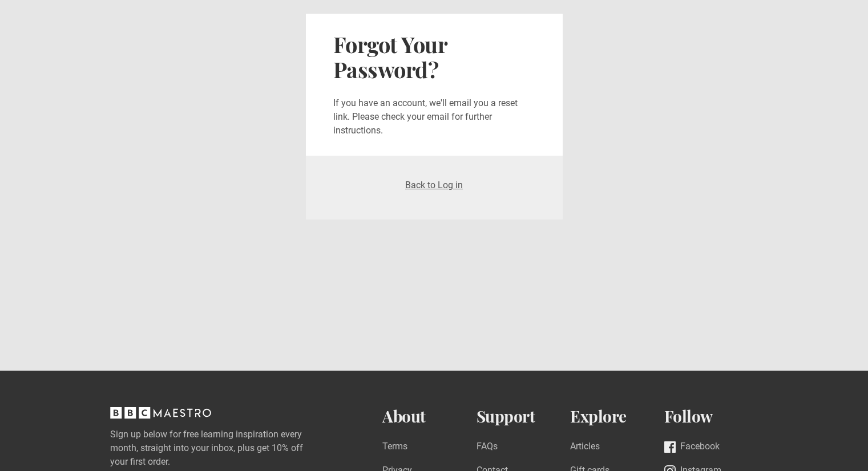 The width and height of the screenshot is (868, 471). What do you see at coordinates (429, 416) in the screenshot?
I see `h2: About` at bounding box center [429, 416].